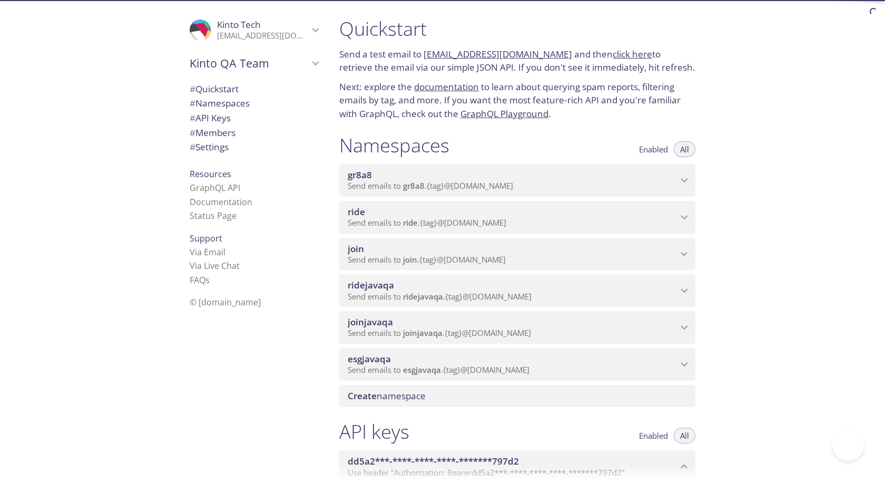 This screenshot has width=885, height=482. Describe the element at coordinates (254, 103) in the screenshot. I see `div: Namespaces` at that location.